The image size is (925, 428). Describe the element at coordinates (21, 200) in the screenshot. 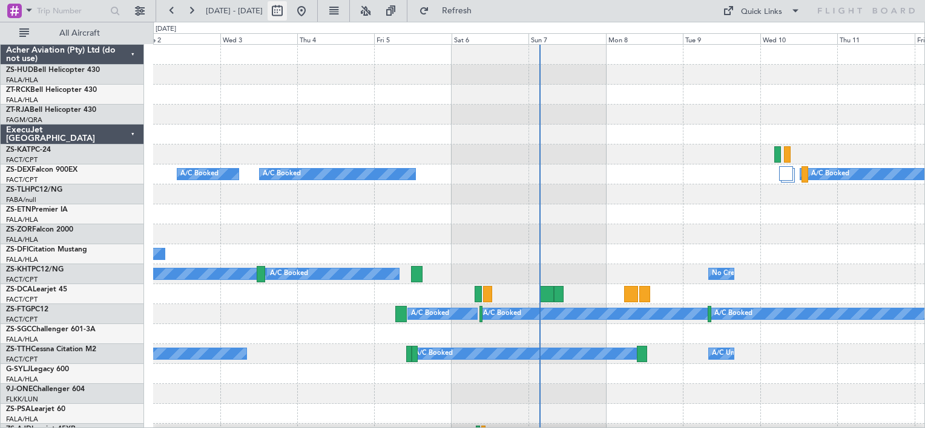

I see `a: FABA/null` at that location.